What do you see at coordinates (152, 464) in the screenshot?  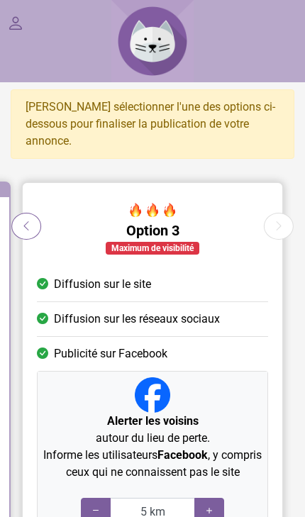 I see `p: Informe les utilisateurs , y compris ceux qui ne connaissent pas le site` at bounding box center [152, 464].